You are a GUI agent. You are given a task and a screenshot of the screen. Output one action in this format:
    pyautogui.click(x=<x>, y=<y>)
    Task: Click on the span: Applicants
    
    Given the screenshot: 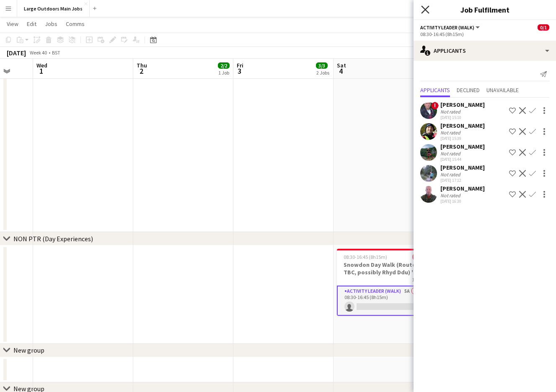 What is the action you would take?
    pyautogui.click(x=435, y=90)
    